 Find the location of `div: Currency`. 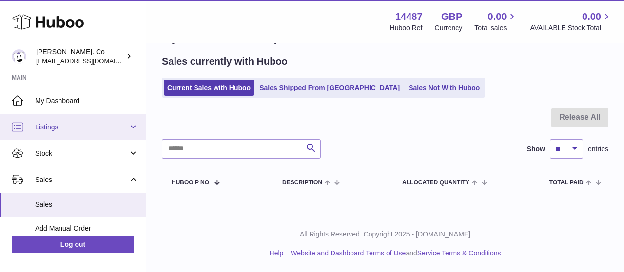

div: Currency is located at coordinates (448, 28).